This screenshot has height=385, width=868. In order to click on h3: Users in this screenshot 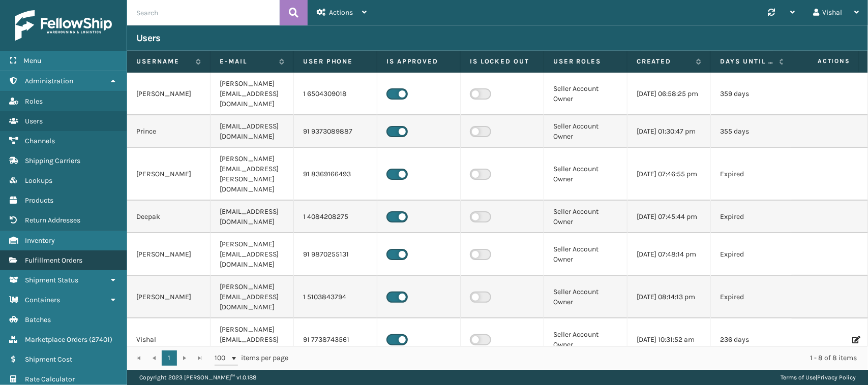, I will do `click(149, 38)`.